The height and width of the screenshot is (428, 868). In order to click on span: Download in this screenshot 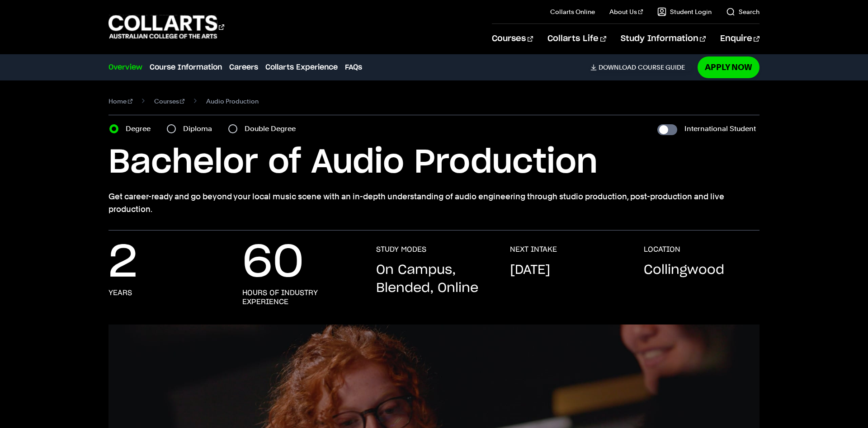, I will do `click(617, 68)`.